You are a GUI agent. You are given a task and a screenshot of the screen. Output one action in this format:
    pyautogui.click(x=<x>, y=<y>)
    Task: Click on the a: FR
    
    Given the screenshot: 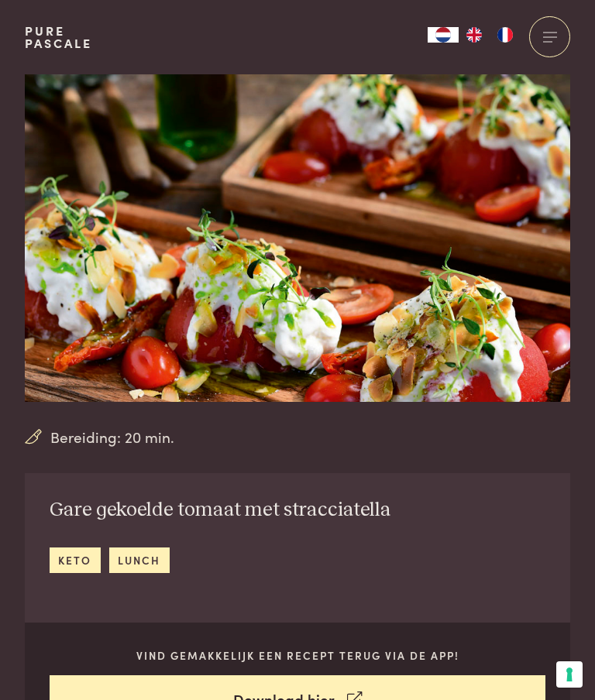 What is the action you would take?
    pyautogui.click(x=505, y=35)
    